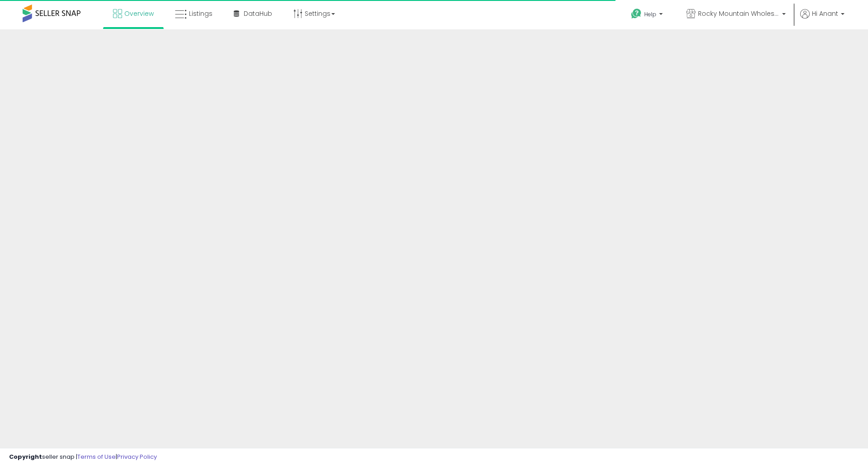 Image resolution: width=868 pixels, height=466 pixels. Describe the element at coordinates (648, 15) in the screenshot. I see `a: Help` at that location.